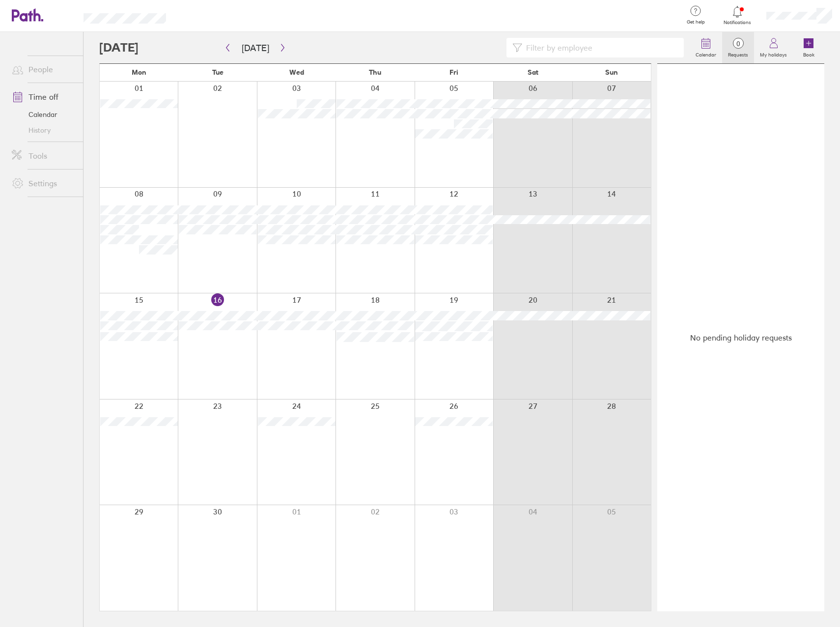 This screenshot has width=840, height=627. What do you see at coordinates (139, 72) in the screenshot?
I see `span: Mon` at bounding box center [139, 72].